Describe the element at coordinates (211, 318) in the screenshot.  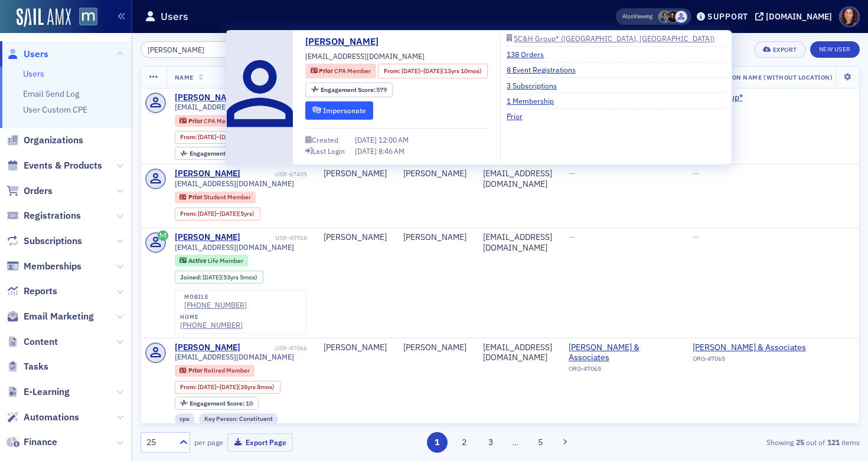
I see `div: home` at that location.